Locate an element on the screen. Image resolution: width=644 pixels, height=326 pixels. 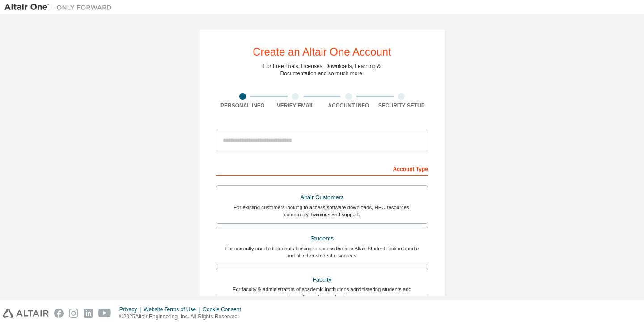
div: For Free Trials, Licenses, Downloads, Learning & Documentation and so much more. is located at coordinates (322, 70).